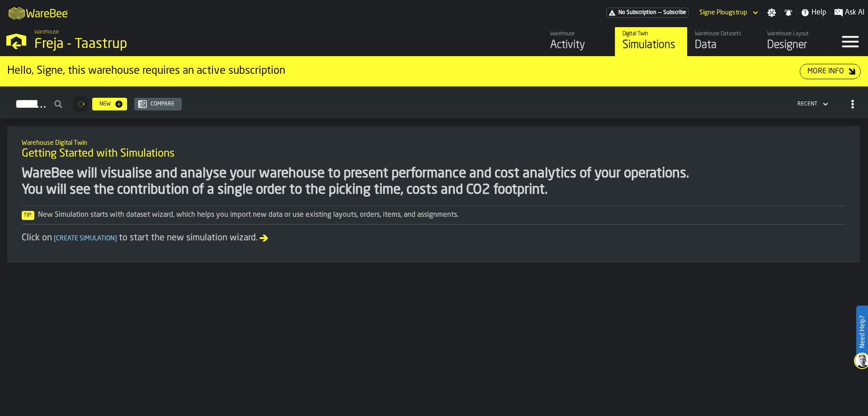 This screenshot has width=868, height=416. I want to click on div: Activity, so click(579, 45).